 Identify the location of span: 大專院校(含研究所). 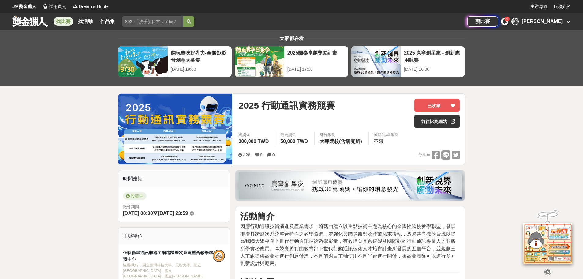
(341, 141).